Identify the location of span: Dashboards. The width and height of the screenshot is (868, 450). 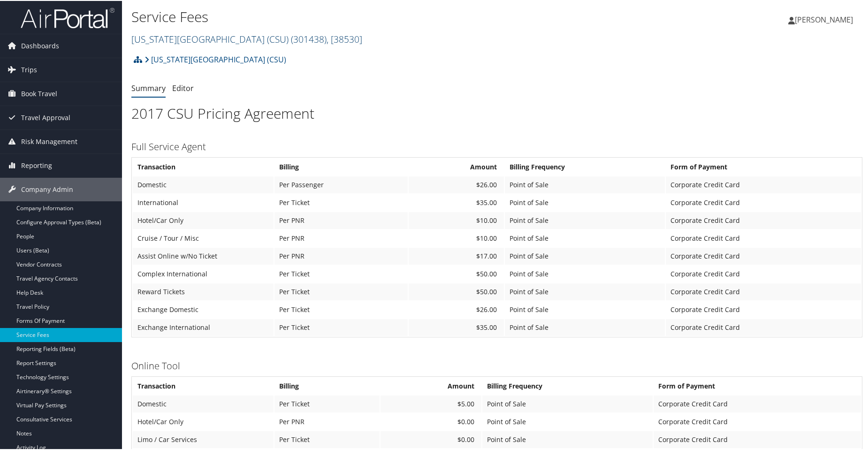
(40, 45).